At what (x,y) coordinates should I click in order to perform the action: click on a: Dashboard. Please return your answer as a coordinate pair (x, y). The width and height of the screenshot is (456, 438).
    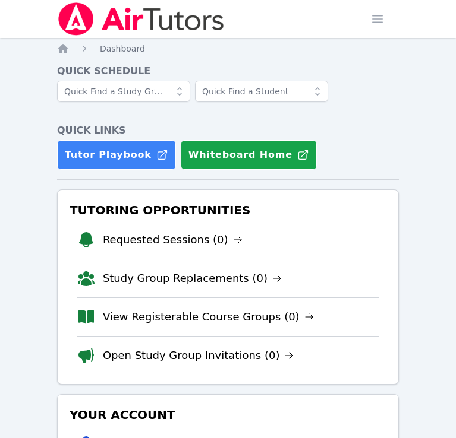
    Looking at the image, I should click on (122, 49).